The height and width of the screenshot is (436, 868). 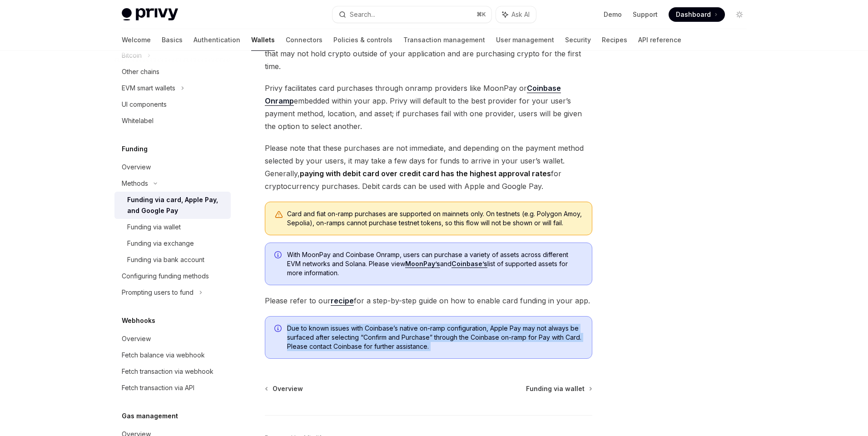 What do you see at coordinates (481, 15) in the screenshot?
I see `span: ⌘ K` at bounding box center [481, 15].